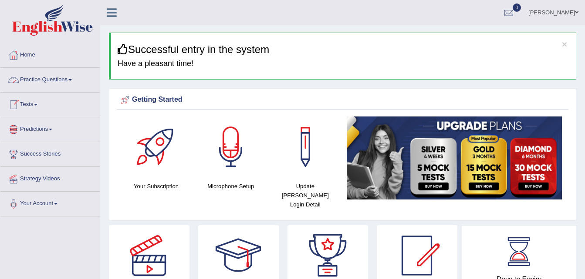 The height and width of the screenshot is (279, 585). I want to click on h3: Successful entry in the system, so click(343, 50).